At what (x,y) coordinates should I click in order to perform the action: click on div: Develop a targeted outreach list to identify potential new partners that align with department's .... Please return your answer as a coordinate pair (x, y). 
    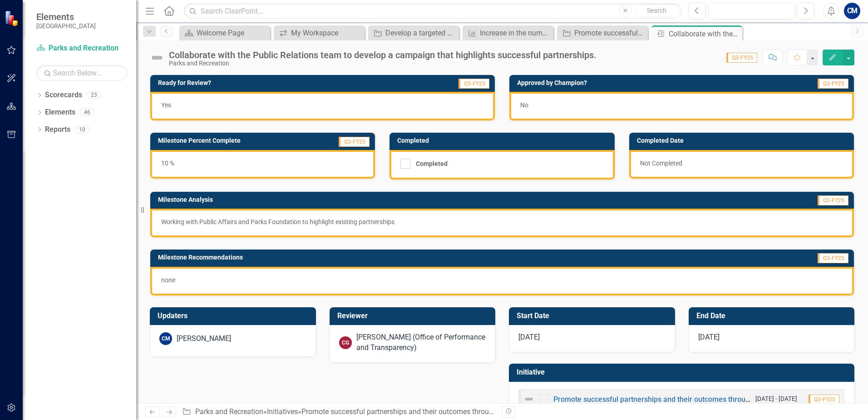
    Looking at the image, I should click on (421, 32).